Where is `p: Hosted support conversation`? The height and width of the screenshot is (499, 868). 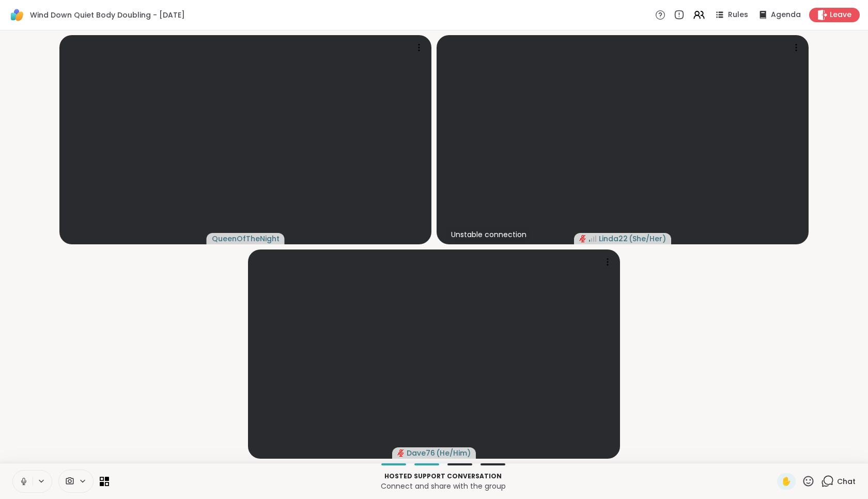
p: Hosted support conversation is located at coordinates (443, 476).